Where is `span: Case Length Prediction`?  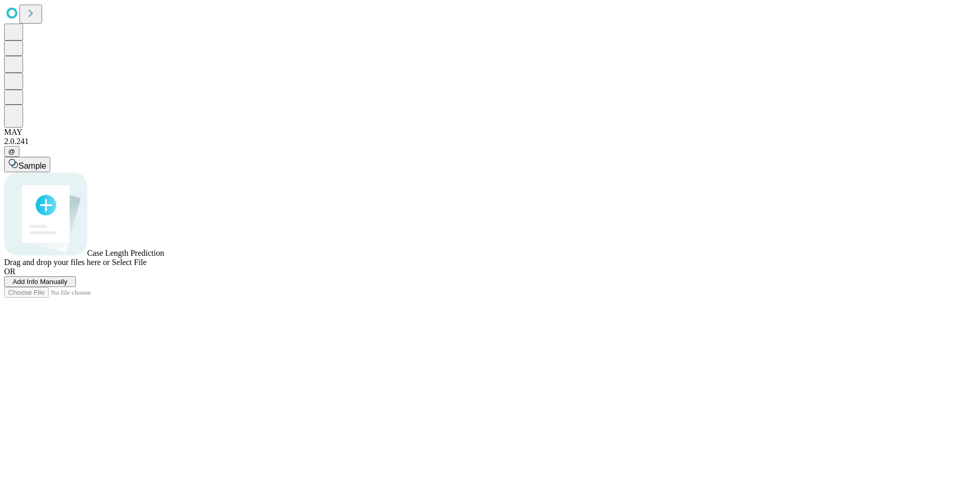 span: Case Length Prediction is located at coordinates (125, 252).